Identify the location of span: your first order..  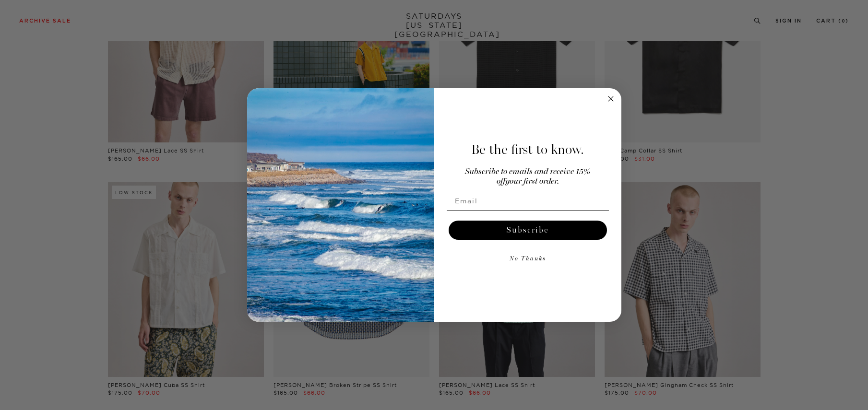
(532, 181).